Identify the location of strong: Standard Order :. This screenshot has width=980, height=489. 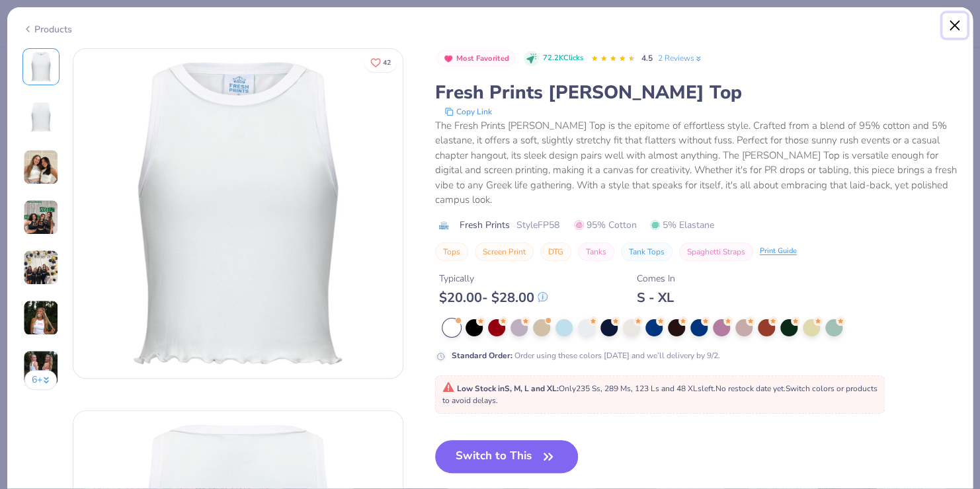
(482, 355).